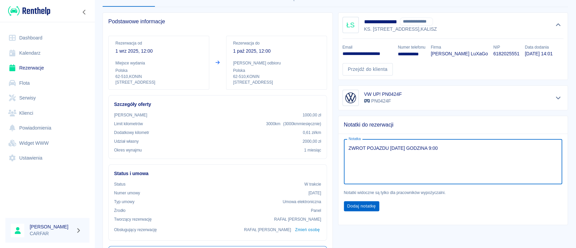 This screenshot has height=248, width=576. Describe the element at coordinates (47, 98) in the screenshot. I see `a: Serwisy` at that location.